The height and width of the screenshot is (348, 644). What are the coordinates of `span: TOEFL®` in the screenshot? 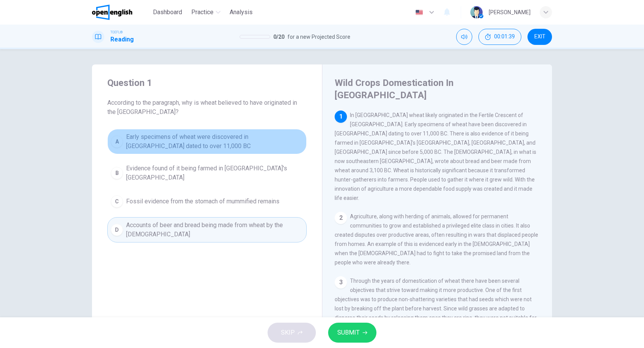 It's located at (117, 32).